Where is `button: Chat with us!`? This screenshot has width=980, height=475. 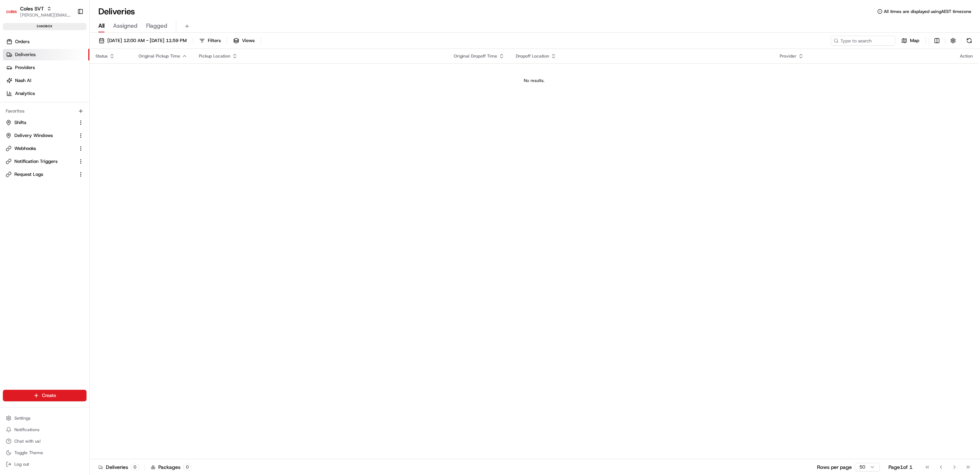
button: Chat with us! is located at coordinates (44, 441).